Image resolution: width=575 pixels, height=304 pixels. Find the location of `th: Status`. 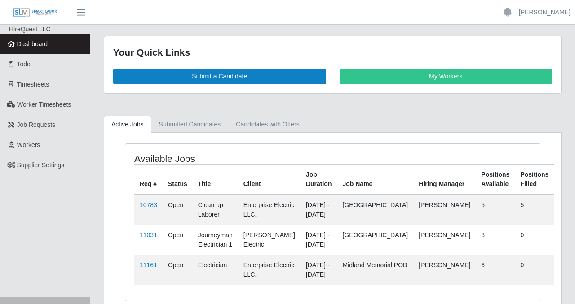

th: Status is located at coordinates (177, 180).